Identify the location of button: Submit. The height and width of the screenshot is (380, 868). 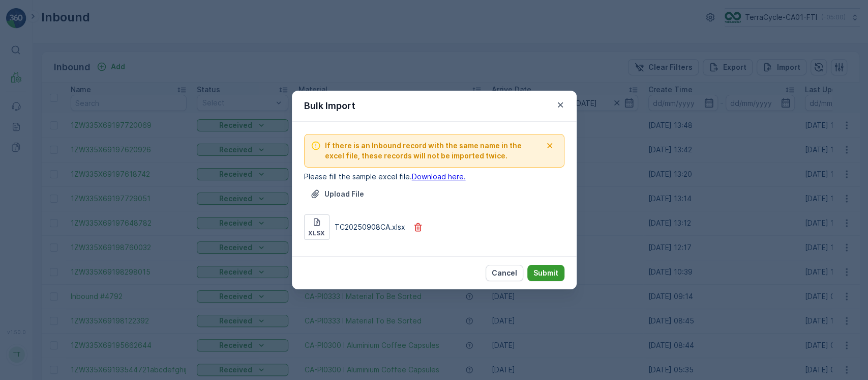
(545, 273).